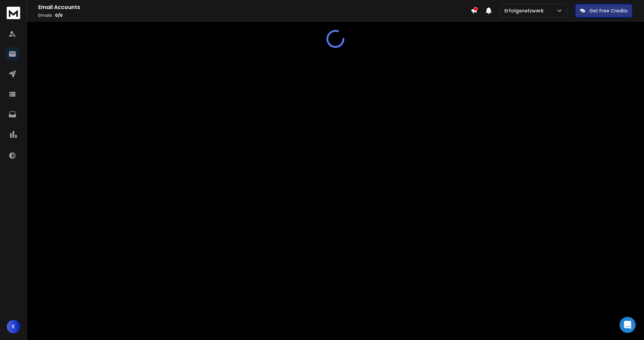 This screenshot has height=340, width=644. What do you see at coordinates (13, 326) in the screenshot?
I see `span: K` at bounding box center [13, 326].